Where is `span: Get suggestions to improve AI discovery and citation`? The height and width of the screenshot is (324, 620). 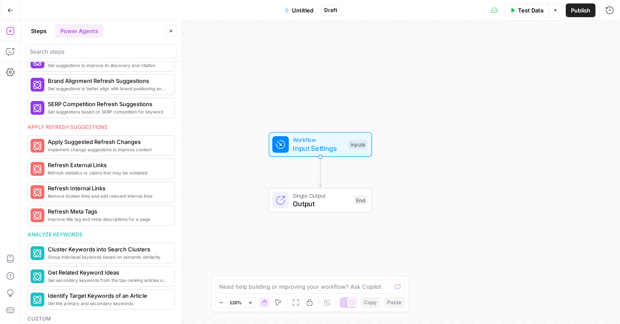 span: Get suggestions to improve AI discovery and citation is located at coordinates (108, 65).